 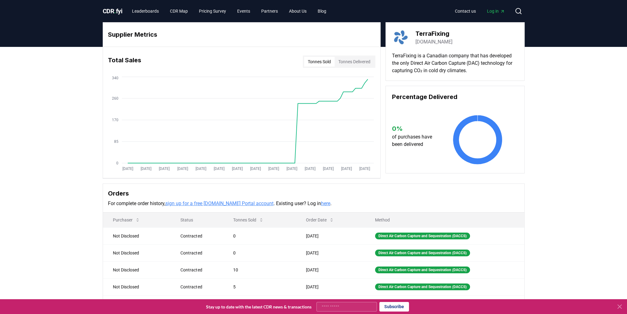 What do you see at coordinates (212, 11) in the screenshot?
I see `a: Pricing Survey` at bounding box center [212, 11].